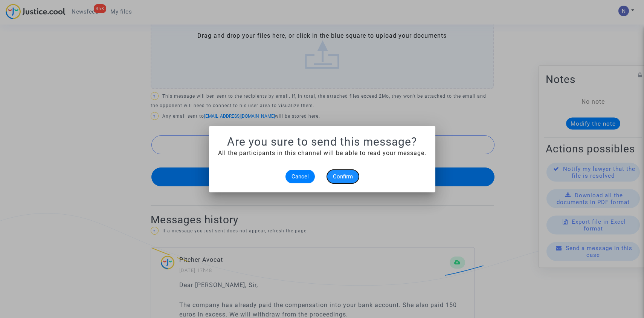 Image resolution: width=644 pixels, height=318 pixels. I want to click on span: All the participants in this channel will be able to read your message., so click(322, 152).